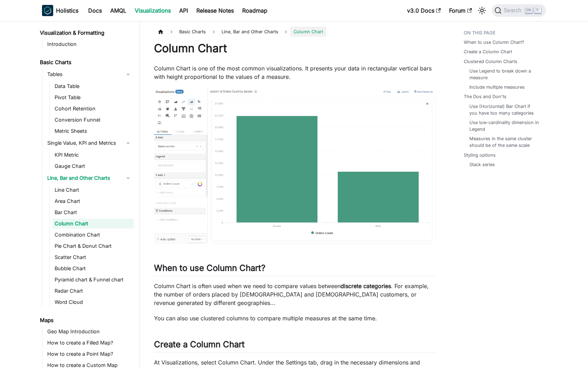  I want to click on a: The Dos and Don'ts, so click(485, 96).